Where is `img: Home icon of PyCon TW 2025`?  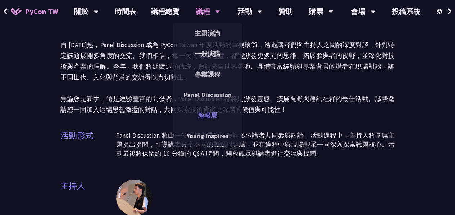 img: Home icon of PyCon TW 2025 is located at coordinates (16, 12).